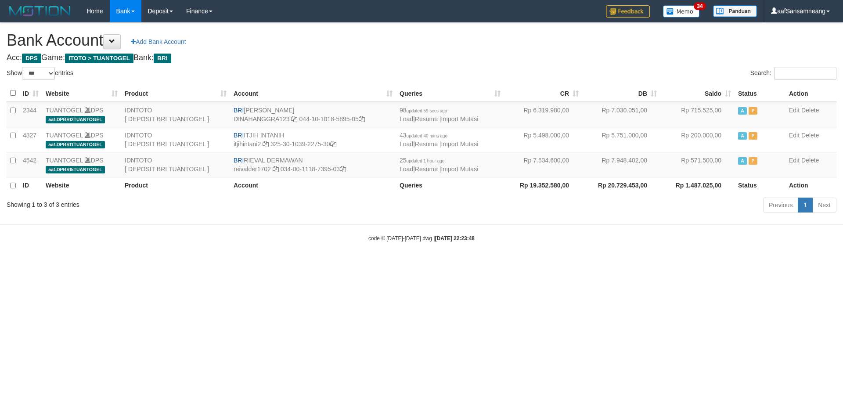  Describe the element at coordinates (31, 164) in the screenshot. I see `td: 4542` at that location.